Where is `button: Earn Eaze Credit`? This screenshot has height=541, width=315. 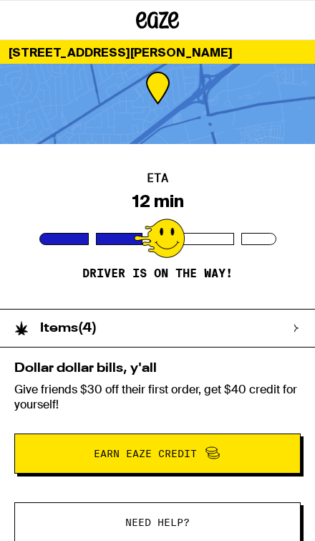 button: Earn Eaze Credit is located at coordinates (158, 453).